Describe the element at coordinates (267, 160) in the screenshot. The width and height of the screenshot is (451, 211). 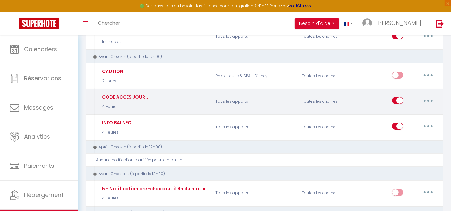
I see `div: Aucune notification planifiée pour le moment.` at that location.